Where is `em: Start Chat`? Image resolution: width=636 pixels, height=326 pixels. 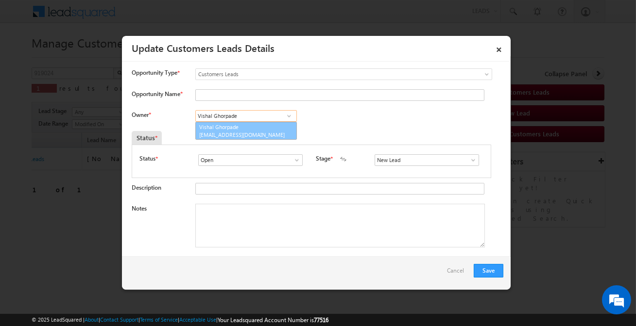
em: Start Chat is located at coordinates (154, 261).